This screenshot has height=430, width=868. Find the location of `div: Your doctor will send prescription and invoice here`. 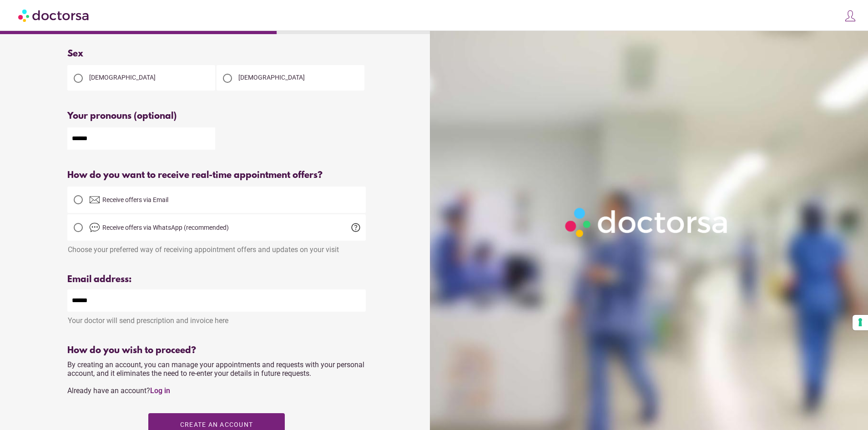

div: Your doctor will send prescription and invoice here is located at coordinates (216, 318).